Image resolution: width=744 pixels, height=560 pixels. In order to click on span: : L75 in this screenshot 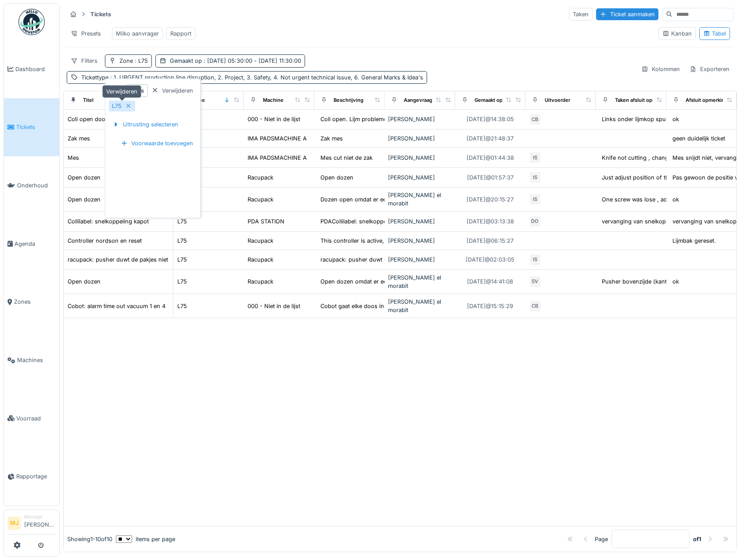, I will do `click(141, 61)`.